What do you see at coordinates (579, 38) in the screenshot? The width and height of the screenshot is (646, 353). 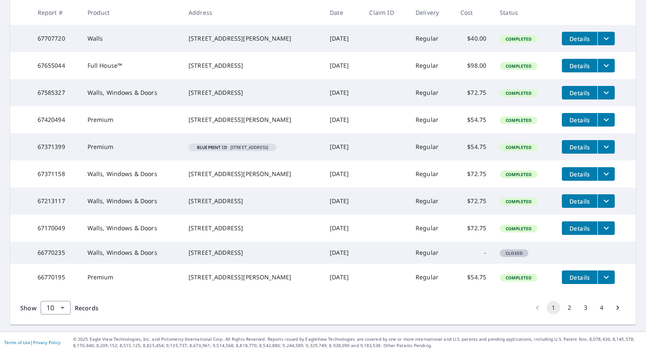 I see `button: detailsBtn-67707720` at bounding box center [579, 38].